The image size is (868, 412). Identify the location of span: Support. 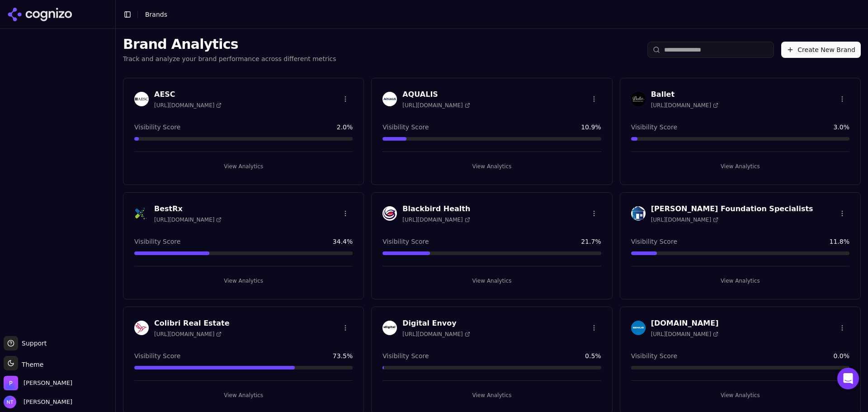
(32, 343).